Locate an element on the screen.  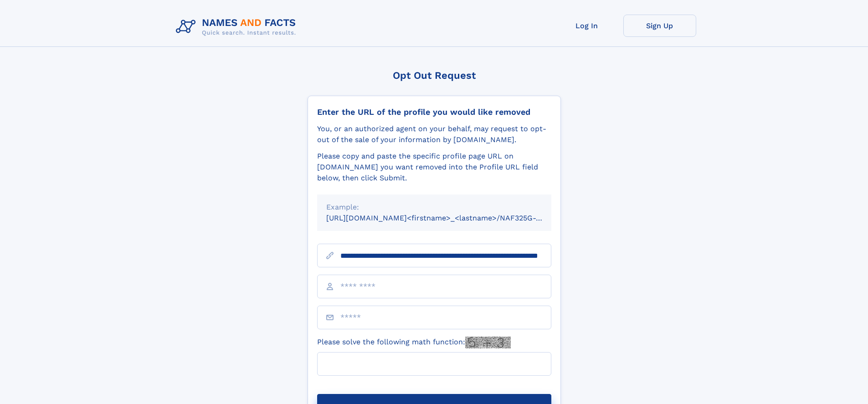
a: Sign Up is located at coordinates (660, 26).